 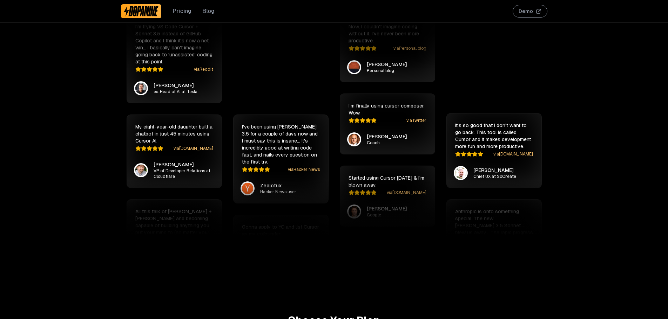 I want to click on img: Logan Kilpatrick, so click(x=354, y=210).